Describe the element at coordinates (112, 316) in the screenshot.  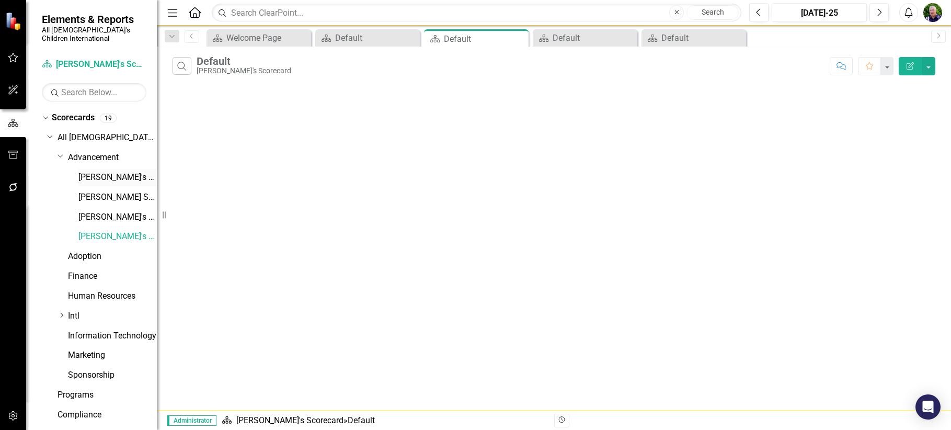
I see `a: Intl` at that location.